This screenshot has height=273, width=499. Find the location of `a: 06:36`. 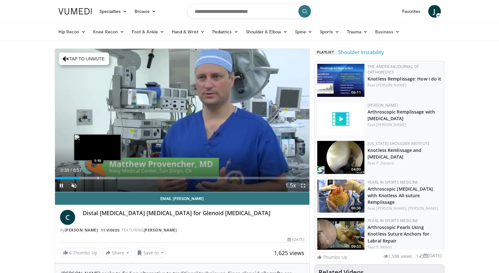

a: 06:36 is located at coordinates (341, 196).